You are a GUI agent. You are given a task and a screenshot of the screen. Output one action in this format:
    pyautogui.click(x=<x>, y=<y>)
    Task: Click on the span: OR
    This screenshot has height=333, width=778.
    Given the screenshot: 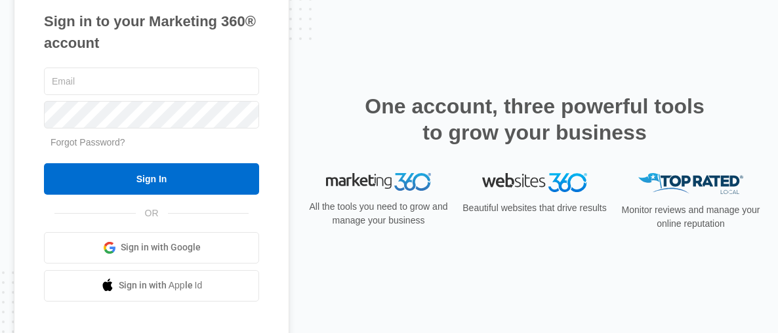 What is the action you would take?
    pyautogui.click(x=152, y=213)
    